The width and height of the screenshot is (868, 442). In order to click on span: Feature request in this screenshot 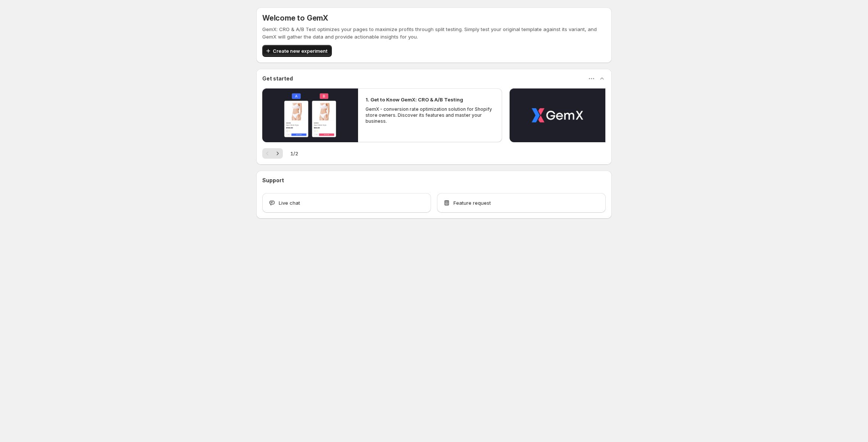, I will do `click(472, 203)`.